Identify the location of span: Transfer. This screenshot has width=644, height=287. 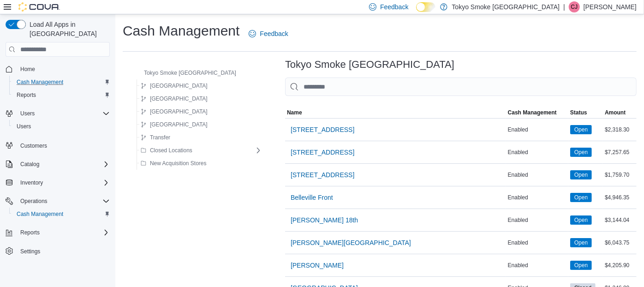
(160, 138).